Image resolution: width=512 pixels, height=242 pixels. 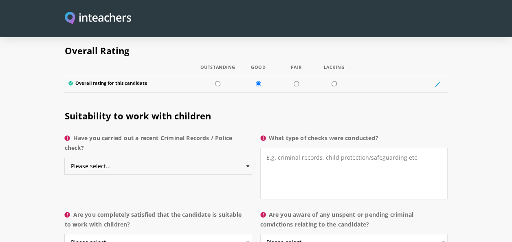 I want to click on th: Lacking, so click(x=334, y=71).